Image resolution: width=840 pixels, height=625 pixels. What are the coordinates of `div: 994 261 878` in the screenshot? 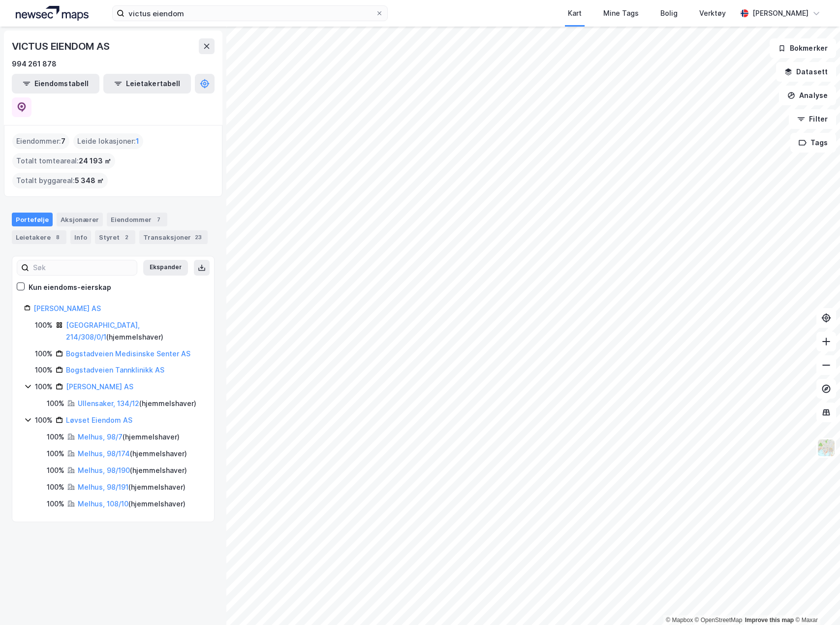 It's located at (33, 64).